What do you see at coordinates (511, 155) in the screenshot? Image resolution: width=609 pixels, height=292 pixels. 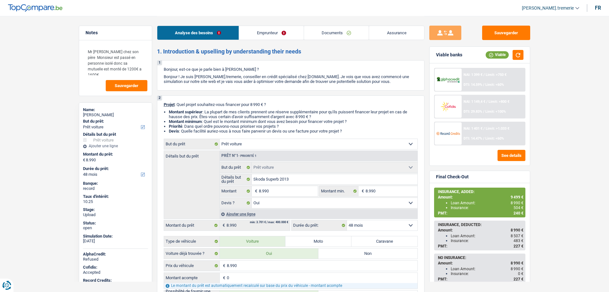 I see `button: See details` at bounding box center [511, 155].